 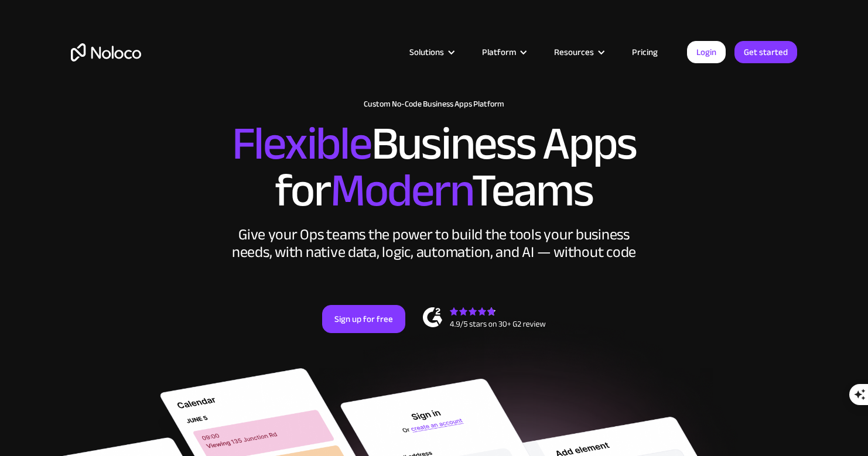 What do you see at coordinates (766, 52) in the screenshot?
I see `a: Get started` at bounding box center [766, 52].